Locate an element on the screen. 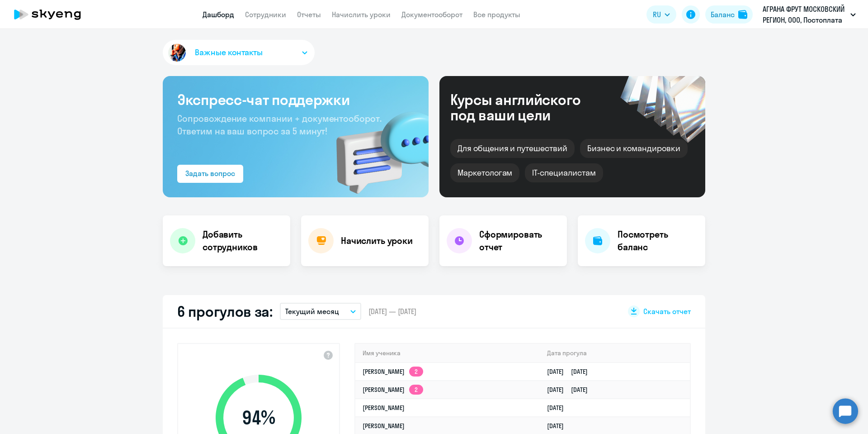  button: RU is located at coordinates (661, 14).